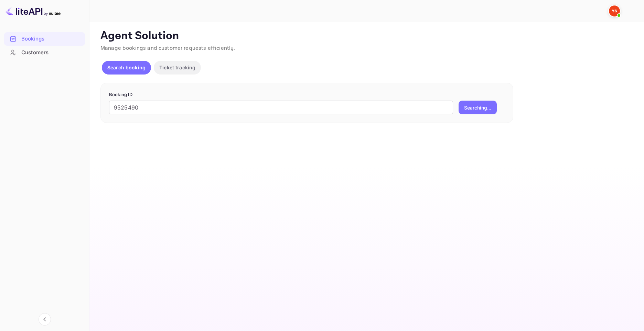 Image resolution: width=644 pixels, height=331 pixels. I want to click on p: Ticket tracking, so click(177, 67).